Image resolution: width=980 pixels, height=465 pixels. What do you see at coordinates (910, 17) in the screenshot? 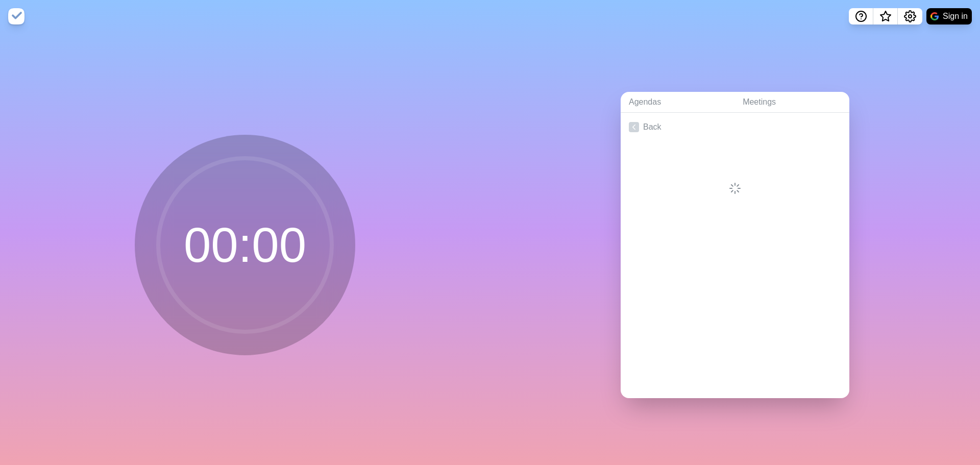
I see `button: Settings` at bounding box center [910, 17].